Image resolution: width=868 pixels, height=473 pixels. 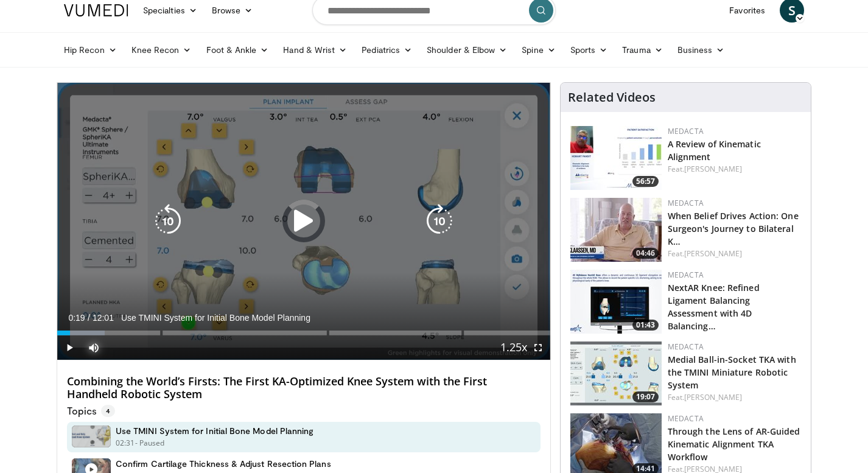 What do you see at coordinates (223, 464) in the screenshot?
I see `h4: Confirm Cartilage Thickness & Adjust Resection Plans` at bounding box center [223, 464].